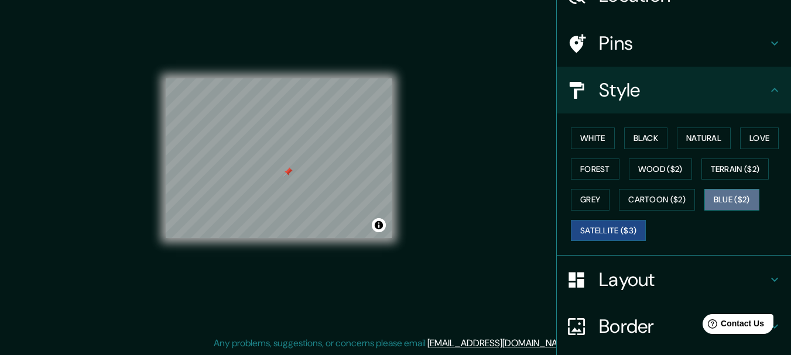 Image resolution: width=791 pixels, height=355 pixels. What do you see at coordinates (608, 231) in the screenshot?
I see `button: Satellite ($3)` at bounding box center [608, 231].